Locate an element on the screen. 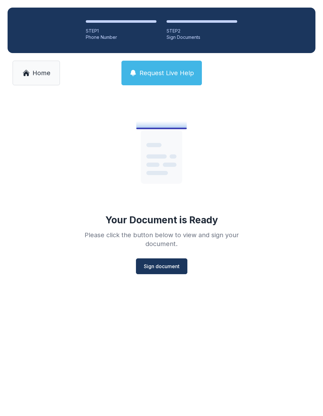 Image resolution: width=323 pixels, height=416 pixels. span: Home is located at coordinates (41, 73).